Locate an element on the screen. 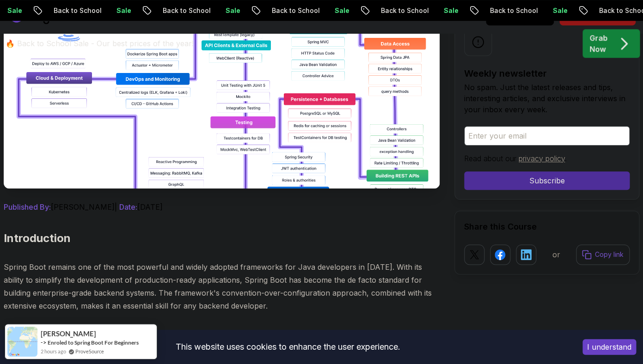 This screenshot has width=643, height=364. span: 2 hours ago is located at coordinates (53, 350).